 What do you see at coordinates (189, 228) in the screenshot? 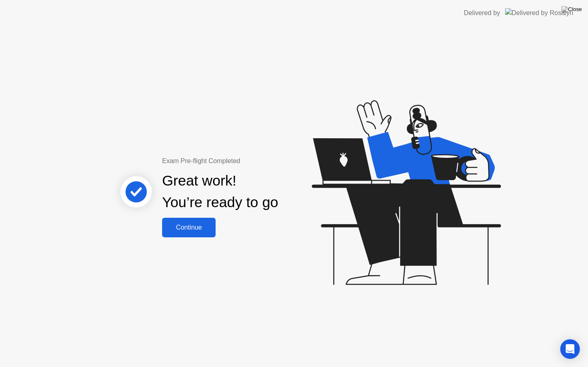
I see `button: Continue` at bounding box center [189, 228].